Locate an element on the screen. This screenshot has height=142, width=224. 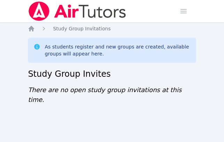
div: As students register and new groups are created, available groups will appear here. is located at coordinates (117, 50).